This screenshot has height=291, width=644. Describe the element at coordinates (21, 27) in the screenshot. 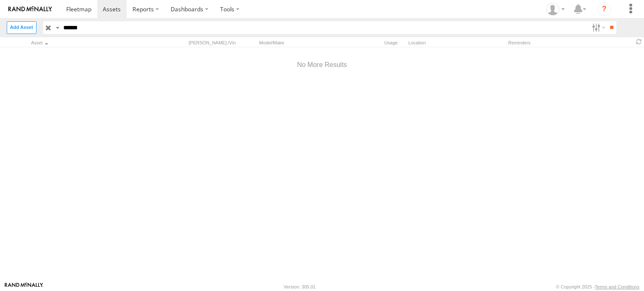

I see `label: Create New Asset` at that location.